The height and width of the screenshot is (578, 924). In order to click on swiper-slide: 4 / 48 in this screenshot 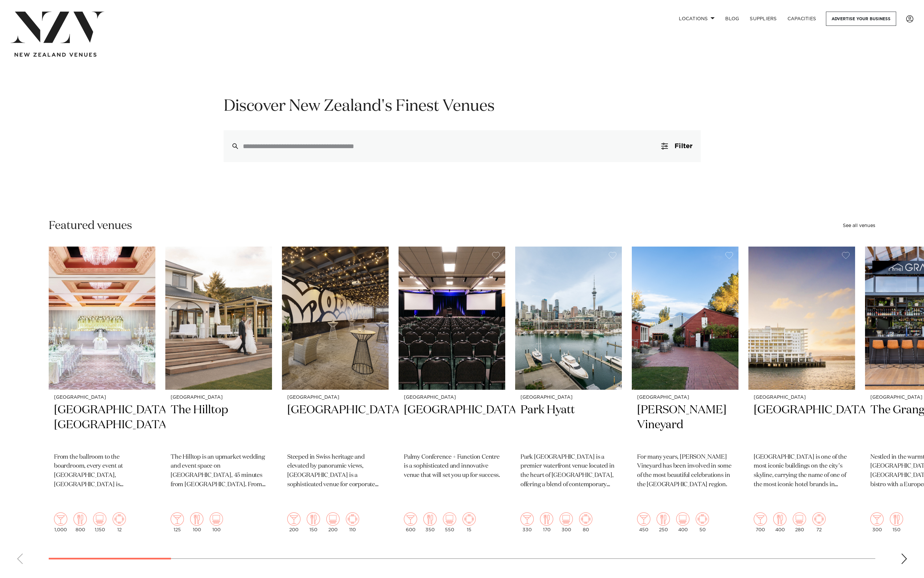, I will do `click(452, 392)`.